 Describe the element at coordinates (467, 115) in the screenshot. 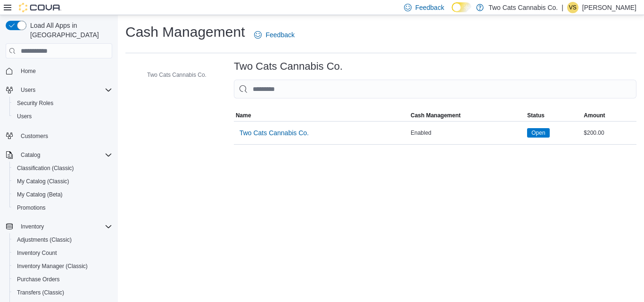

I see `button: Cash Management` at that location.